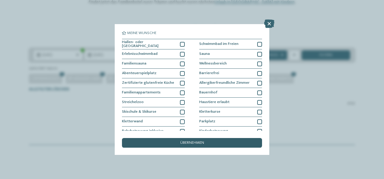  What do you see at coordinates (224, 83) in the screenshot?
I see `span: Allergikerfreundliche Zimmer` at bounding box center [224, 83].